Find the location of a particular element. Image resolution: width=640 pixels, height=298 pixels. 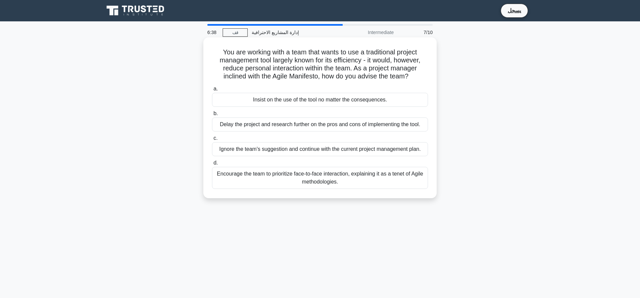

font: يسجل is located at coordinates (515, 10).